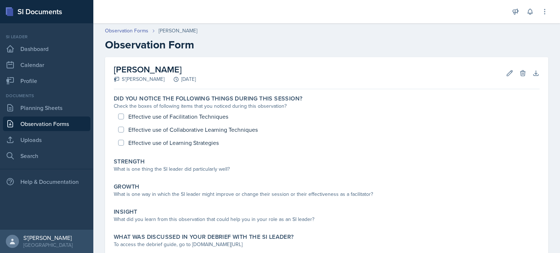  What do you see at coordinates (326, 106) in the screenshot?
I see `div: Check the boxes of following items that you noticed during this observation?` at bounding box center [326, 106].